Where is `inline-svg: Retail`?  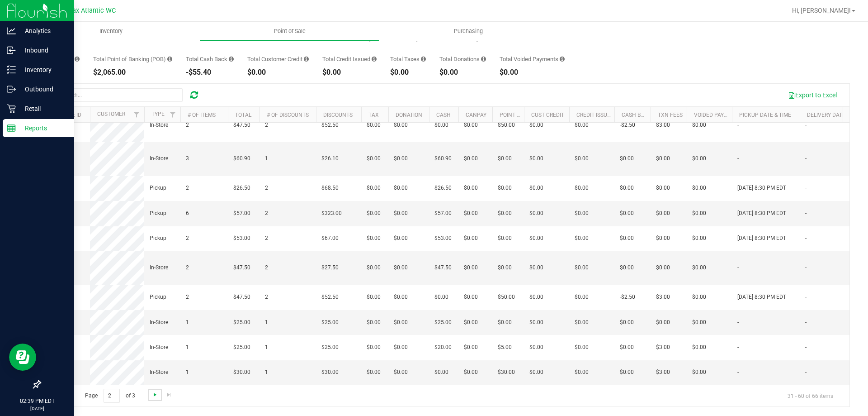 inline-svg: Retail is located at coordinates (11, 109).